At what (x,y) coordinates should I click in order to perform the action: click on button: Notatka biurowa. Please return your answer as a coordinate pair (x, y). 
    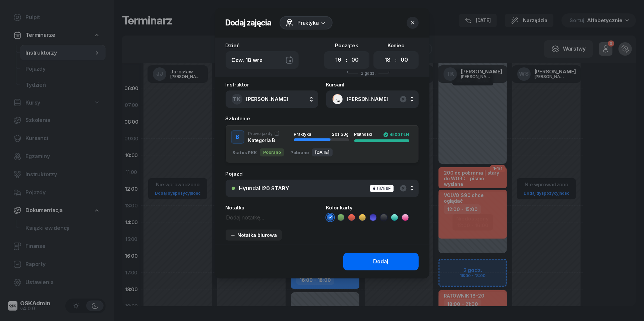
    Looking at the image, I should click on (254, 235).